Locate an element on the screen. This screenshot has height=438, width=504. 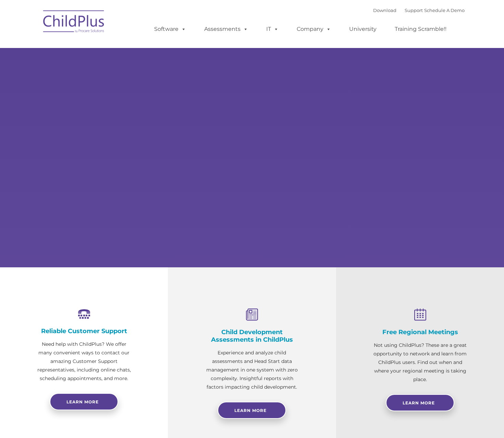
span: Learn more is located at coordinates (83, 401).